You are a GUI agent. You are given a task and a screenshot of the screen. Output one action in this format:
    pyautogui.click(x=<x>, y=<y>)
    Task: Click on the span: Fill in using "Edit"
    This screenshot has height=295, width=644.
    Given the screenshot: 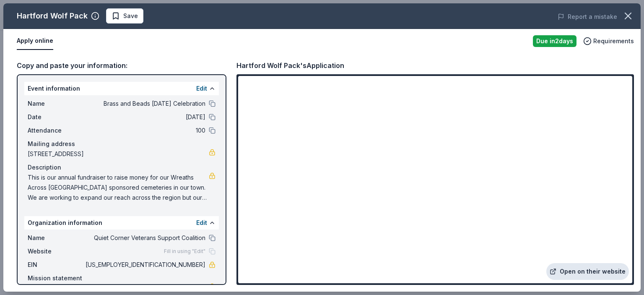 What is the action you would take?
    pyautogui.click(x=185, y=251)
    